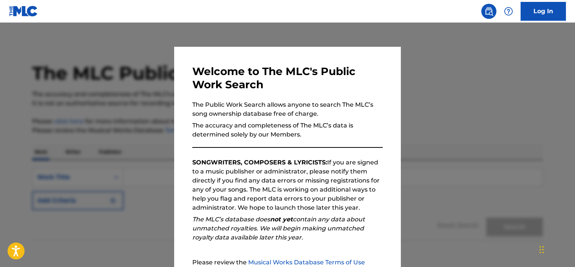 This screenshot has height=267, width=575. Describe the element at coordinates (489, 11) in the screenshot. I see `img: search` at that location.